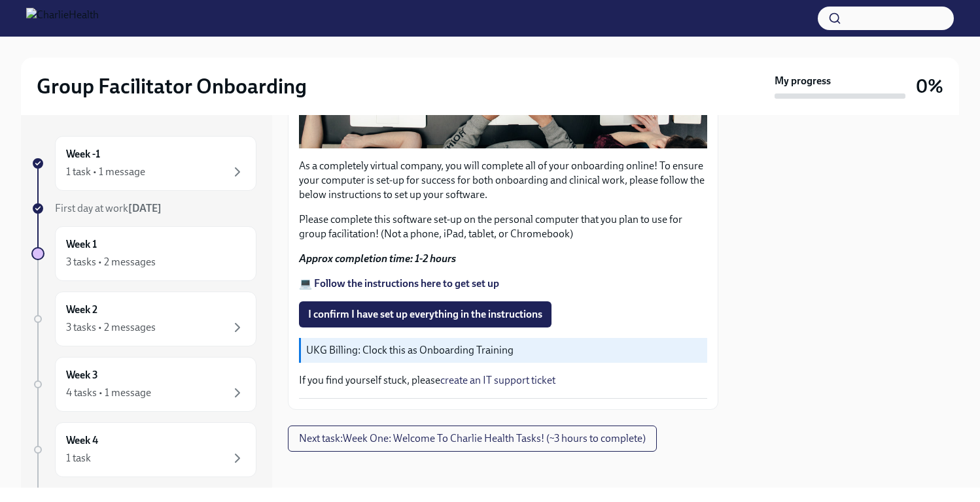 The height and width of the screenshot is (502, 980). Describe the element at coordinates (473, 439) in the screenshot. I see `span: Next task : Week One: Welcome To Charlie Health Tasks! (~3 hours to complete)` at that location.